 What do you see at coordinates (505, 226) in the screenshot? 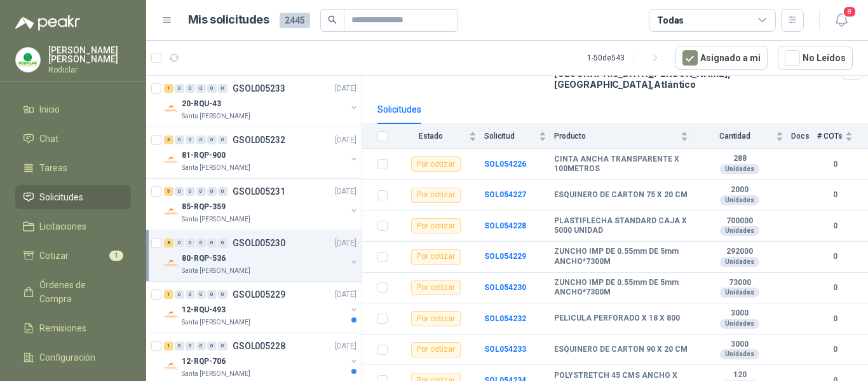
I see `b: SOL054228` at bounding box center [505, 226].